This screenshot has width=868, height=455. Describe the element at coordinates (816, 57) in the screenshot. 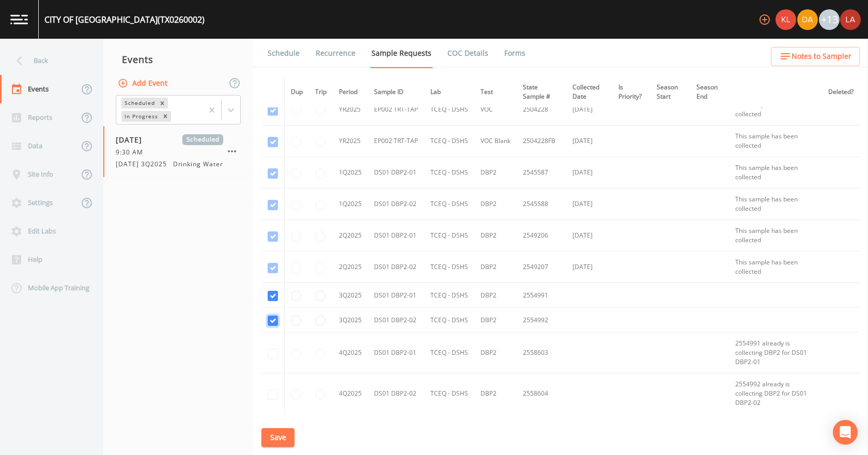

I see `button: Notes to Sampler` at that location.